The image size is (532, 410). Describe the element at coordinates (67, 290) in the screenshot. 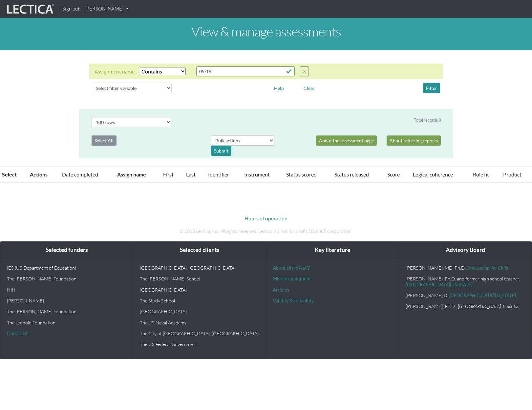

I see `p: NIH` at that location.